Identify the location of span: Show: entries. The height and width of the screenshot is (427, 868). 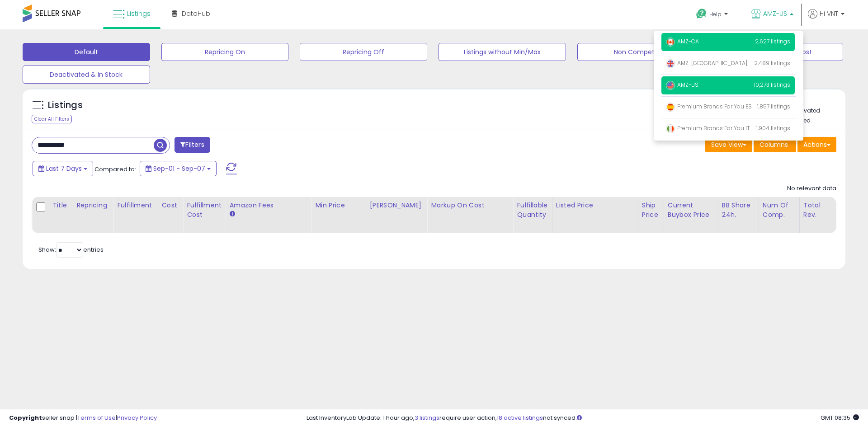
(71, 250).